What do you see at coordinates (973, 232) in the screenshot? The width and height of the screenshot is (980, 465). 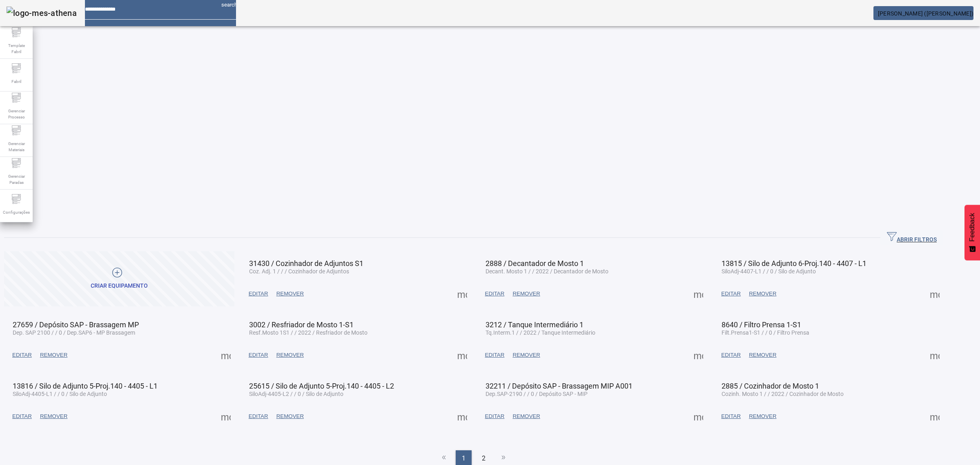 I see `button: Feedback - Mostrar pesquisa` at bounding box center [973, 232].